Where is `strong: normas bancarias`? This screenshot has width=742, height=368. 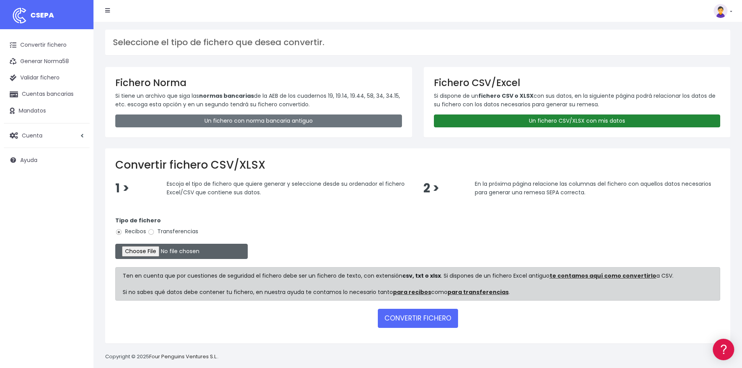 strong: normas bancarias is located at coordinates (226, 96).